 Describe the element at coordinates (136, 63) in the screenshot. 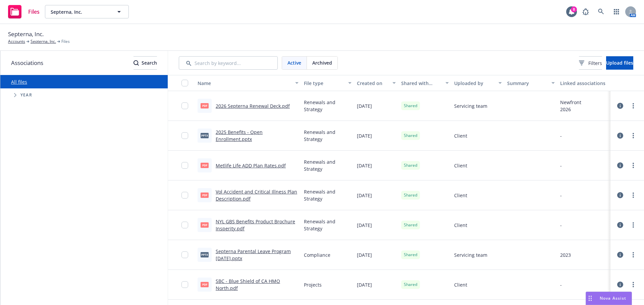

I see `svg: Search` at that location.